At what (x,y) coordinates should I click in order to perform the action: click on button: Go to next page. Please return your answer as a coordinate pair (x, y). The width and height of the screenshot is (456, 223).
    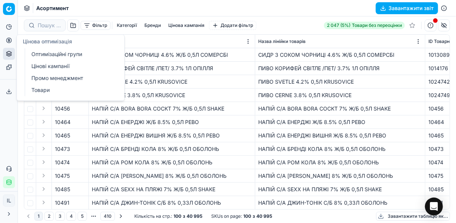
    Looking at the image, I should click on (121, 216).